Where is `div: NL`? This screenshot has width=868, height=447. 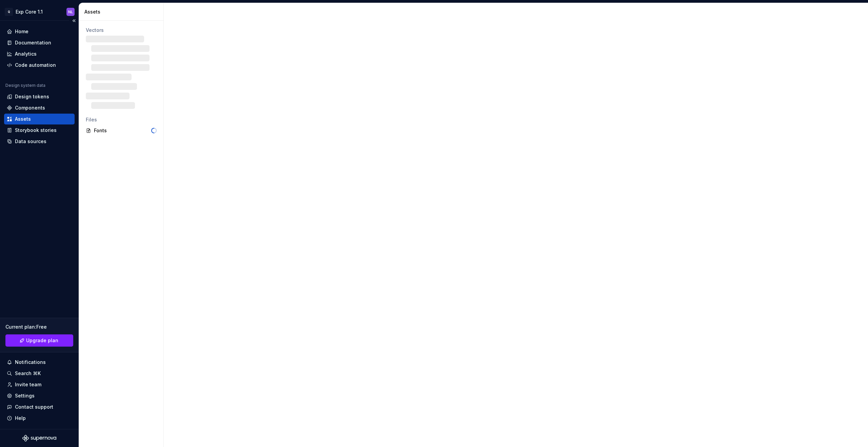
div: NL is located at coordinates (71, 12).